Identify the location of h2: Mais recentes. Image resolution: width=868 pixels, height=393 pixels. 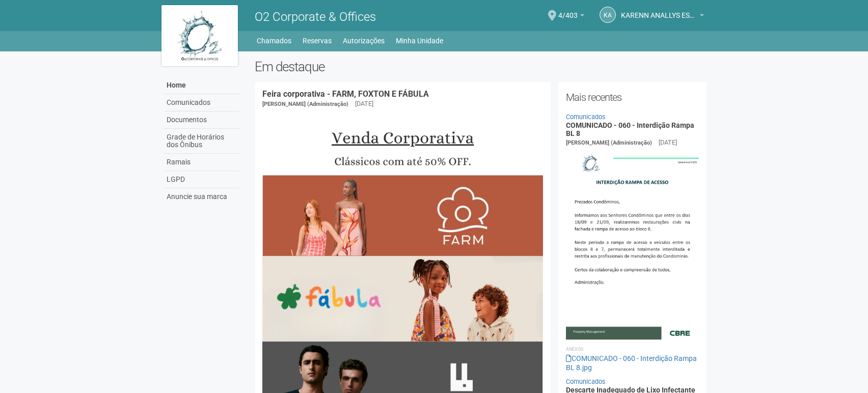
(632, 97).